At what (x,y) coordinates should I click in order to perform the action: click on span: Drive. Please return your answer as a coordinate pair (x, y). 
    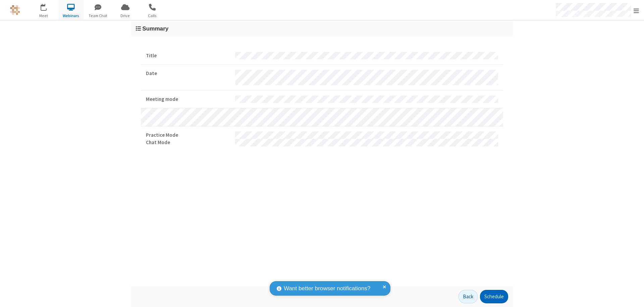
    Looking at the image, I should click on (125, 16).